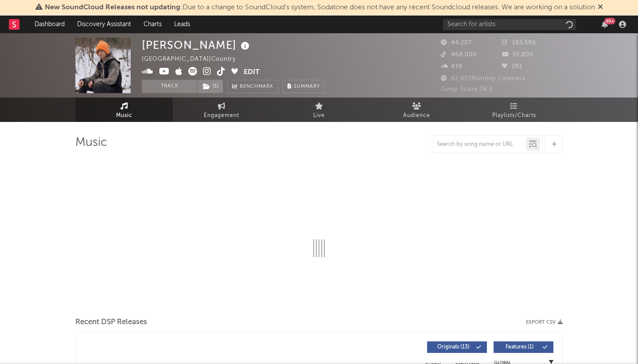  What do you see at coordinates (466, 89) in the screenshot?
I see `span: Jump Score: 38.3` at bounding box center [466, 89].